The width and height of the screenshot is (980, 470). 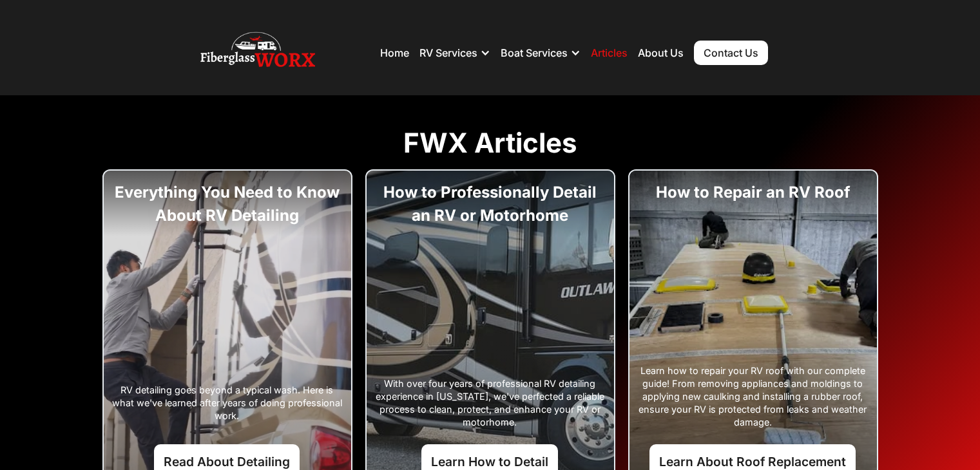 I want to click on a: Contact Us, so click(x=731, y=53).